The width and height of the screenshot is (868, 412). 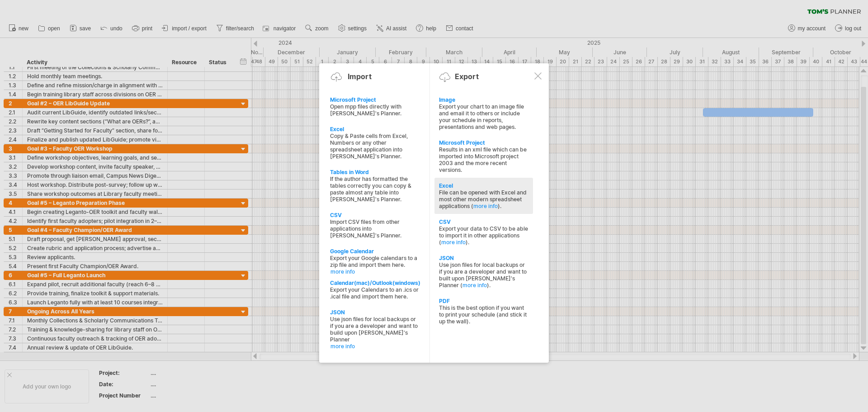 I want to click on div: PDF, so click(x=483, y=301).